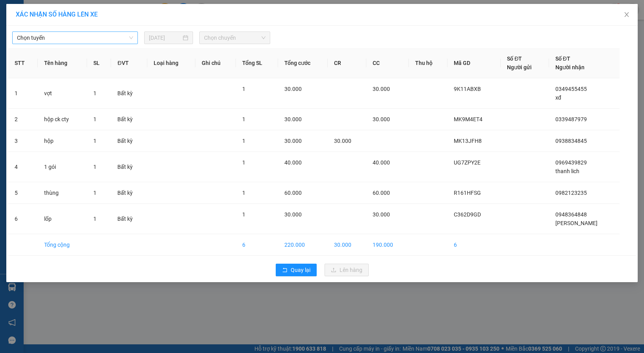  I want to click on th: STT, so click(23, 63).